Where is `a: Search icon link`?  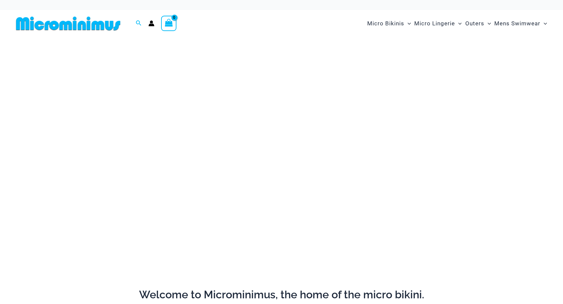 a: Search icon link is located at coordinates (139, 23).